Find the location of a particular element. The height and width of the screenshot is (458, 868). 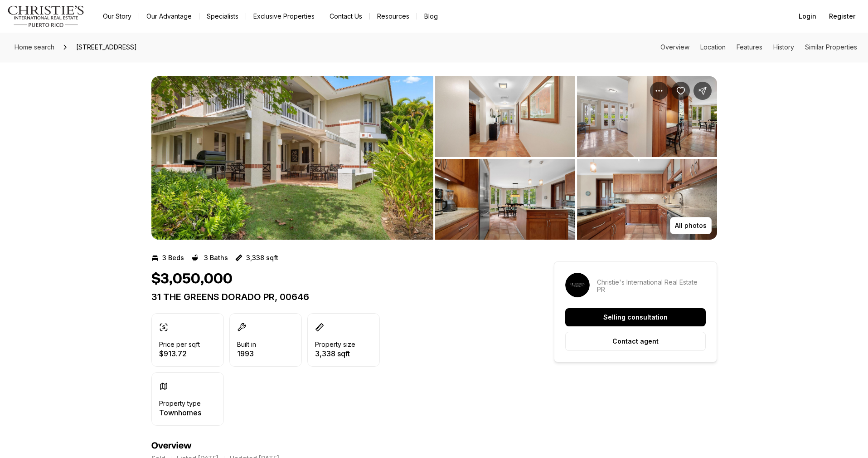

p: Contact agent is located at coordinates (636, 341).